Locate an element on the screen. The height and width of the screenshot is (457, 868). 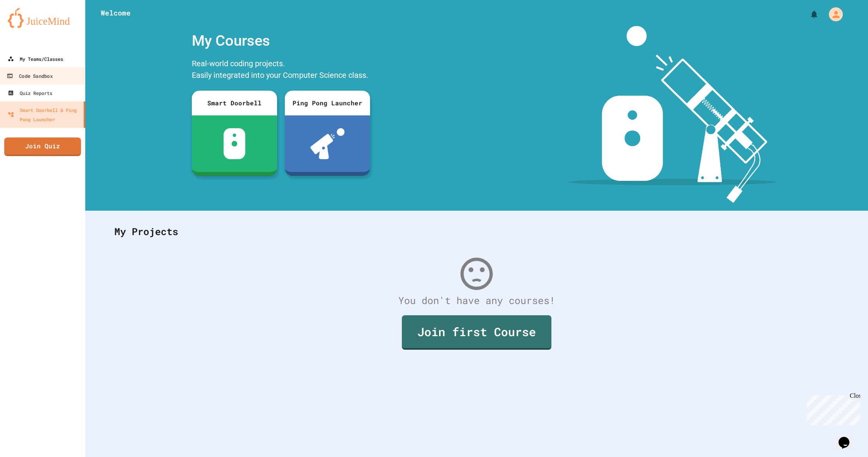
img: sdb-white.svg is located at coordinates (234, 144).